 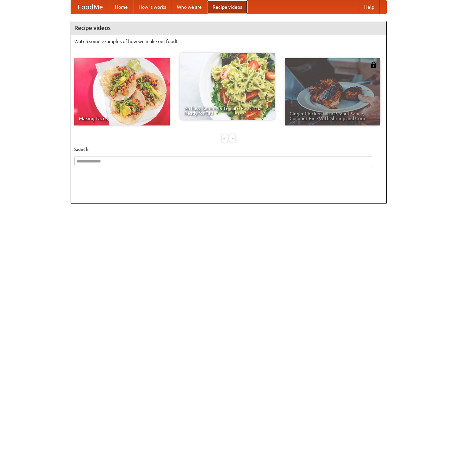 What do you see at coordinates (121, 7) in the screenshot?
I see `a: Home` at bounding box center [121, 7].